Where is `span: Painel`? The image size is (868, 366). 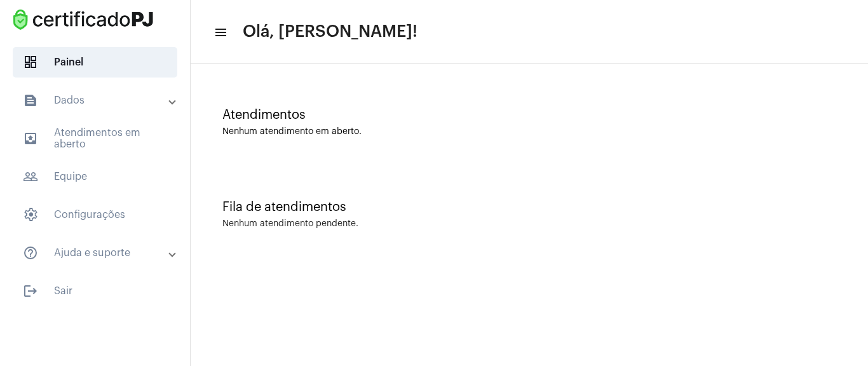
span: Painel is located at coordinates (95, 62).